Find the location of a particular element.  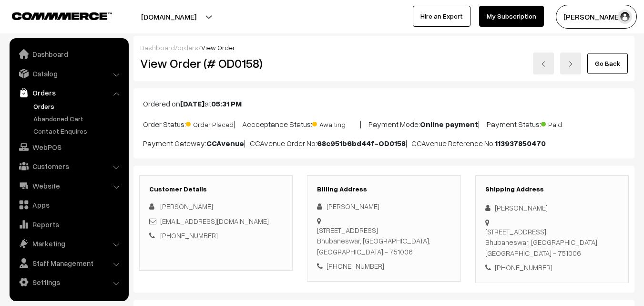

span: Awaiting is located at coordinates (336, 123).